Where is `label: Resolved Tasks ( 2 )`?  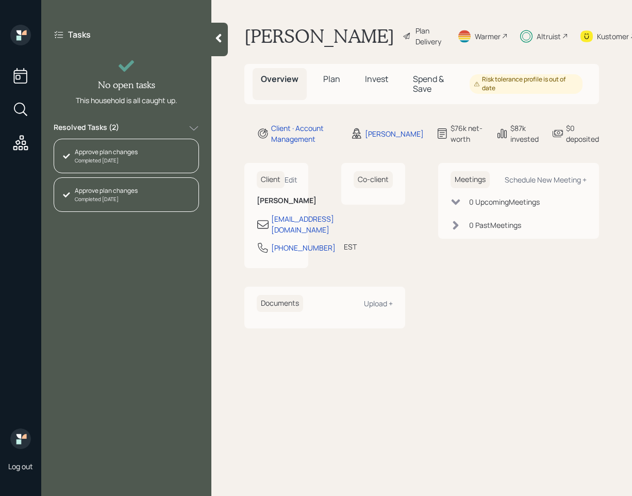
label: Resolved Tasks ( 2 ) is located at coordinates (86, 128).